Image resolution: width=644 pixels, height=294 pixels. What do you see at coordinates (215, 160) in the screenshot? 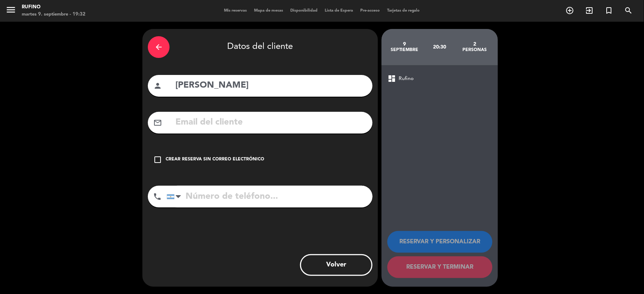
I see `div: Crear reserva sin correo electrónico` at bounding box center [215, 160].